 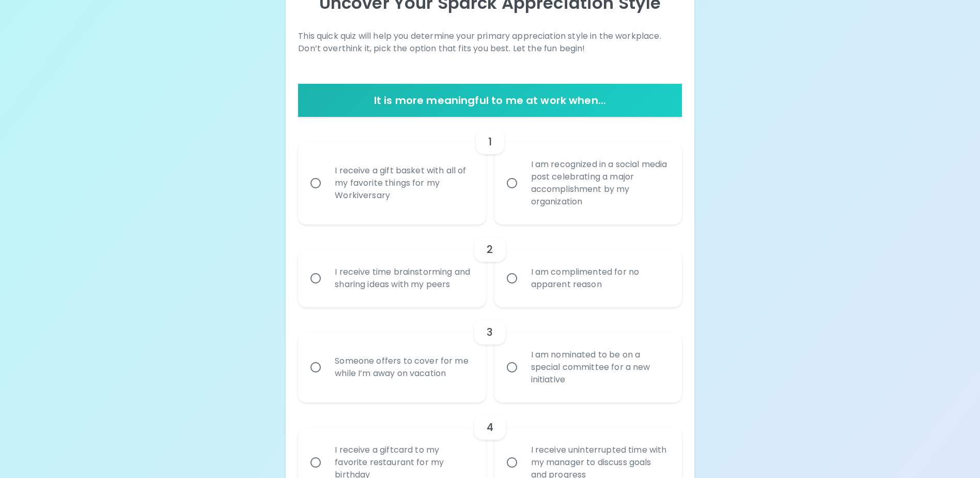 I want to click on h6: 4, so click(x=490, y=427).